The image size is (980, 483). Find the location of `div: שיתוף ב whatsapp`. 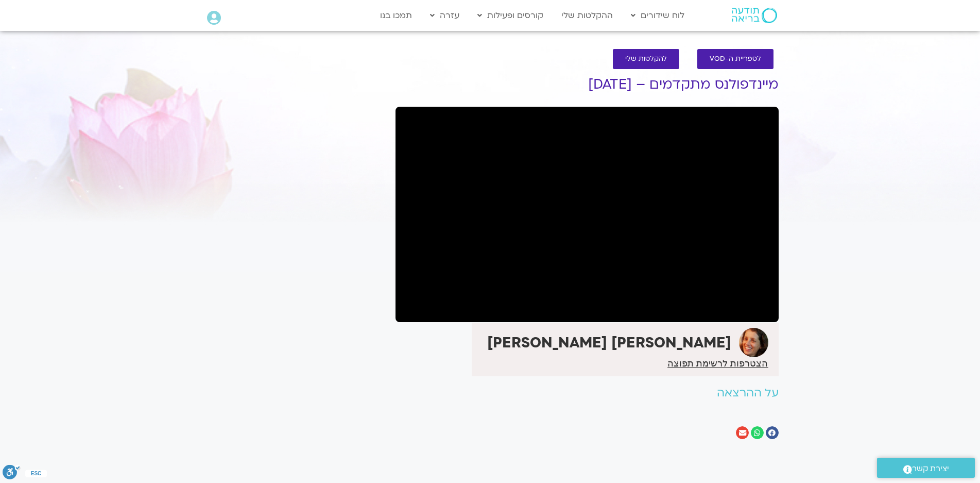

div: שיתוף ב whatsapp is located at coordinates (757, 432).